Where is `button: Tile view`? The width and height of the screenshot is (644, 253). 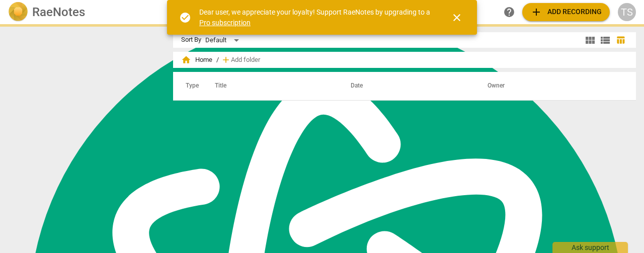
button: Tile view is located at coordinates (590, 41).